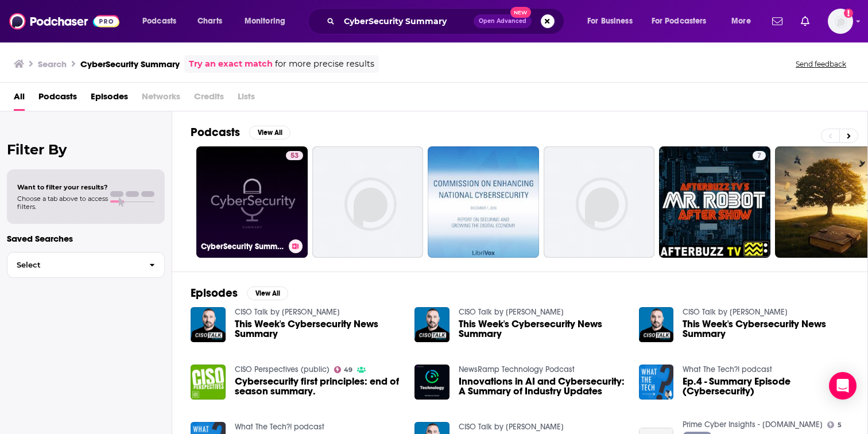  Describe the element at coordinates (86, 239) in the screenshot. I see `p: Saved Searches` at that location.